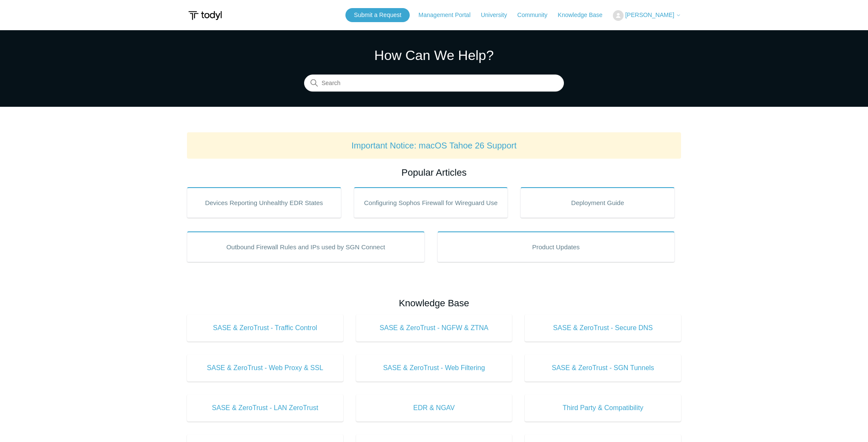 This screenshot has width=868, height=442. Describe the element at coordinates (265, 368) in the screenshot. I see `span: SASE & ZeroTrust - Web Proxy & SSL` at that location.